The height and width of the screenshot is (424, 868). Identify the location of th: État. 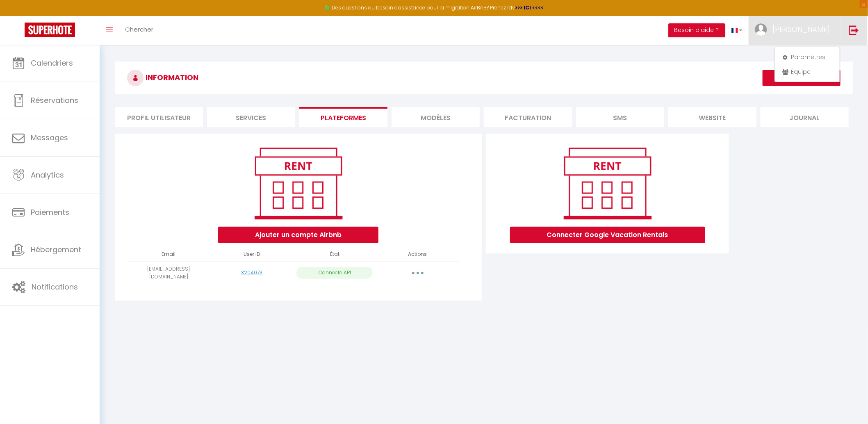
(334, 255).